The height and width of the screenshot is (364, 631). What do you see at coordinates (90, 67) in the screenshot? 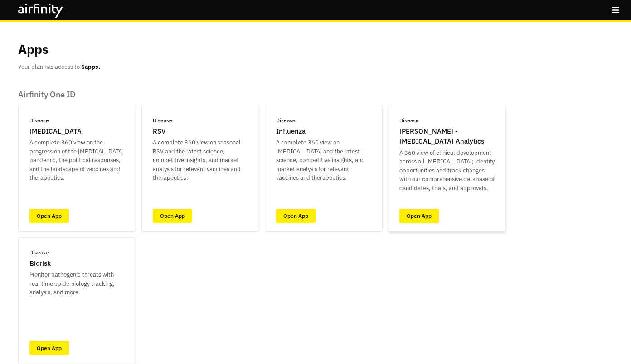
I see `b: 5 apps.` at bounding box center [90, 67].